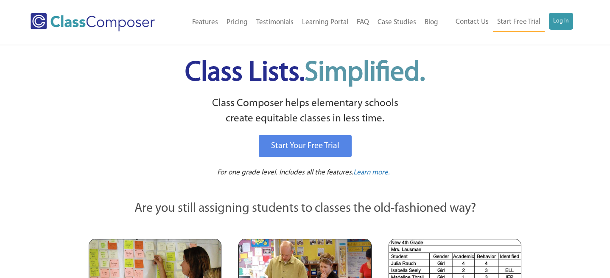 The image size is (610, 278). What do you see at coordinates (275, 22) in the screenshot?
I see `a: Testimonials` at bounding box center [275, 22].